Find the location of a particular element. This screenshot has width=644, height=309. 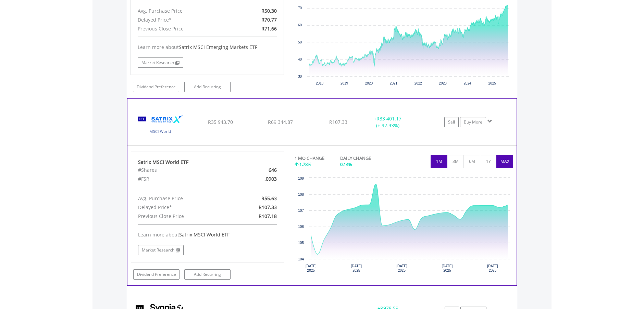

svg: Interactive chart is located at coordinates (404, 226).